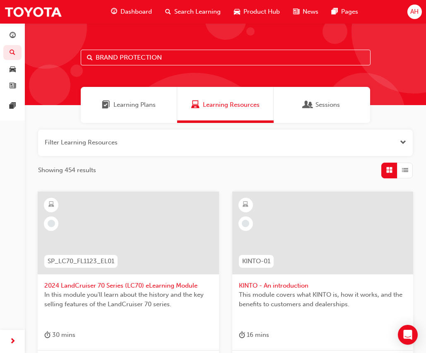 Image resolution: width=426 pixels, height=353 pixels. What do you see at coordinates (33, 12) in the screenshot?
I see `img: Trak` at bounding box center [33, 12].